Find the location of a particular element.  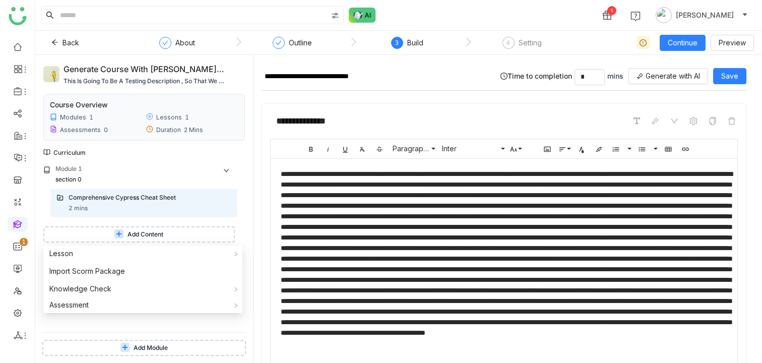

img: ask-buddy-normal.svg is located at coordinates (363, 15).